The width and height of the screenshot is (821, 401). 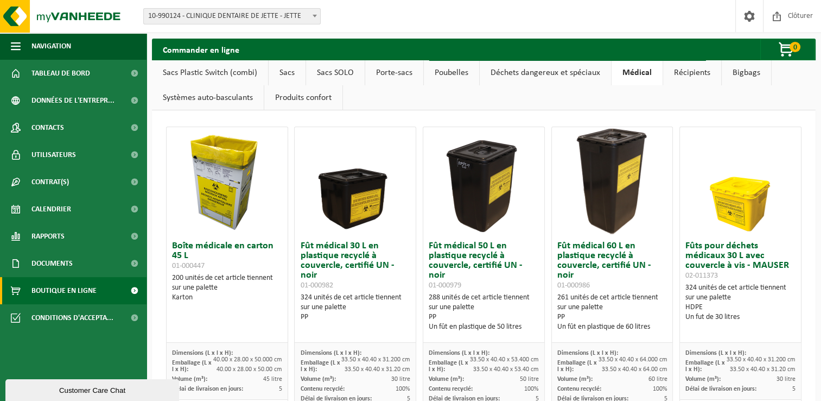 What do you see at coordinates (51, 209) in the screenshot?
I see `span: Calendrier` at bounding box center [51, 209].